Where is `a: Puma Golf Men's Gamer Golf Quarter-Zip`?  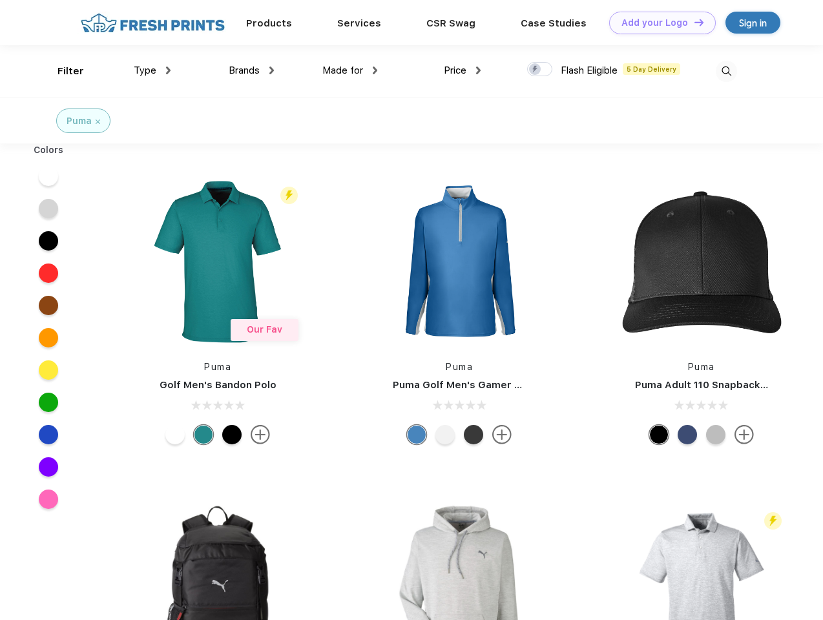 a: Puma Golf Men's Gamer Golf Quarter-Zip is located at coordinates (495, 385).